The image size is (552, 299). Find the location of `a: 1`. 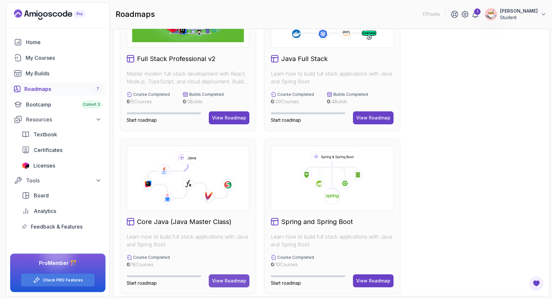

a: 1 is located at coordinates (475, 14).